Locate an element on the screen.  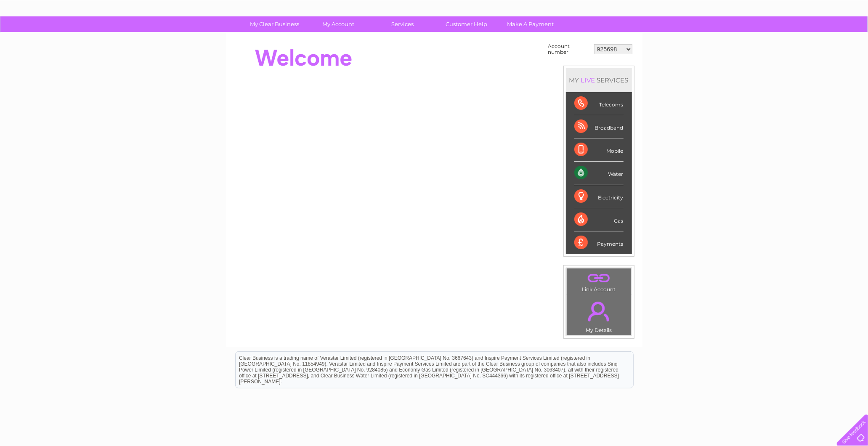
a: Energy is located at coordinates (750, 39).